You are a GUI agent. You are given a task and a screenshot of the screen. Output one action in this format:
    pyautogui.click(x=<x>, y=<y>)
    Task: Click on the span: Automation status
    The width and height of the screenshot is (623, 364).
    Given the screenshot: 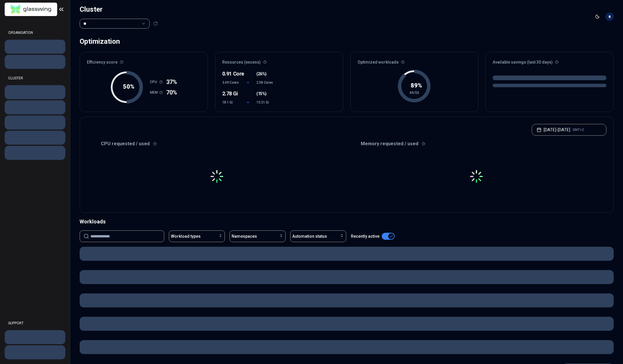 What is the action you would take?
    pyautogui.click(x=310, y=236)
    